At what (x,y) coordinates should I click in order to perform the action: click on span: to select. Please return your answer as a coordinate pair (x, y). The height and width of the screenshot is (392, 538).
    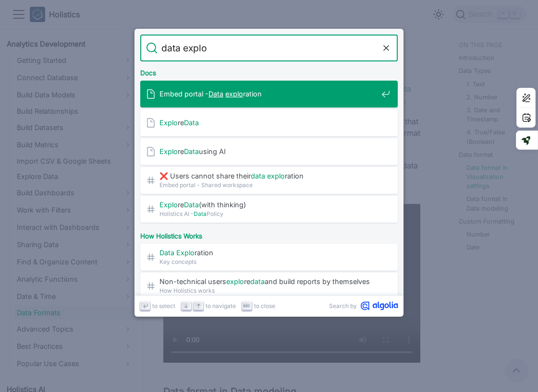
    Looking at the image, I should click on (164, 306).